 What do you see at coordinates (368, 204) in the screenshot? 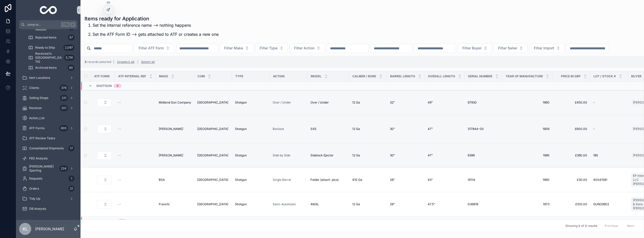
I see `a: 12 Ga` at bounding box center [368, 204].